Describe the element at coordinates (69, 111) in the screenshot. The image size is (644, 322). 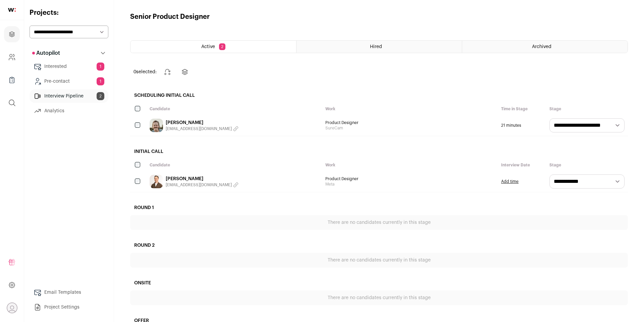
I see `a: Analytics` at that location.